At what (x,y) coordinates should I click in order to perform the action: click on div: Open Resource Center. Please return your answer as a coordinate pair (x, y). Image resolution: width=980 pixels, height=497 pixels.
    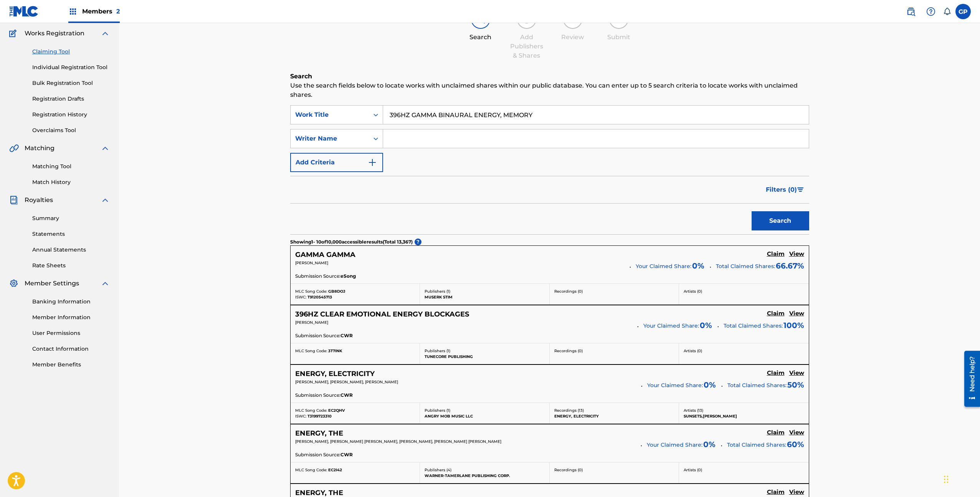
    Looking at the image, I should click on (13, 31).